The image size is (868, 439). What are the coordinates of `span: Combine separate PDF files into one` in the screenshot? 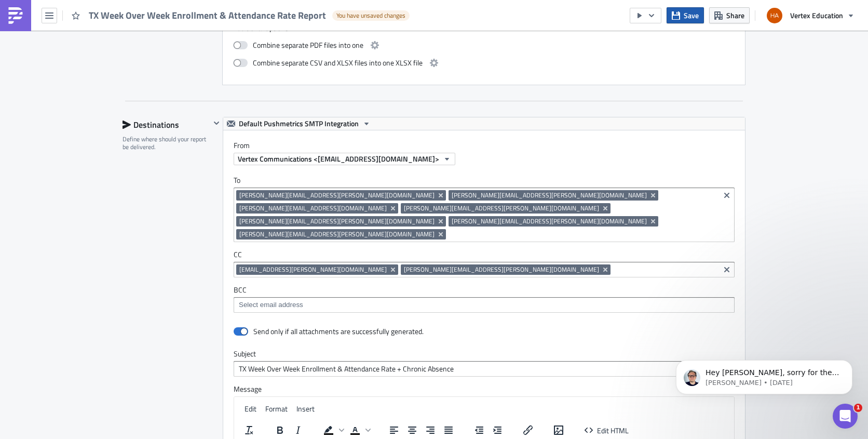 It's located at (307, 45).